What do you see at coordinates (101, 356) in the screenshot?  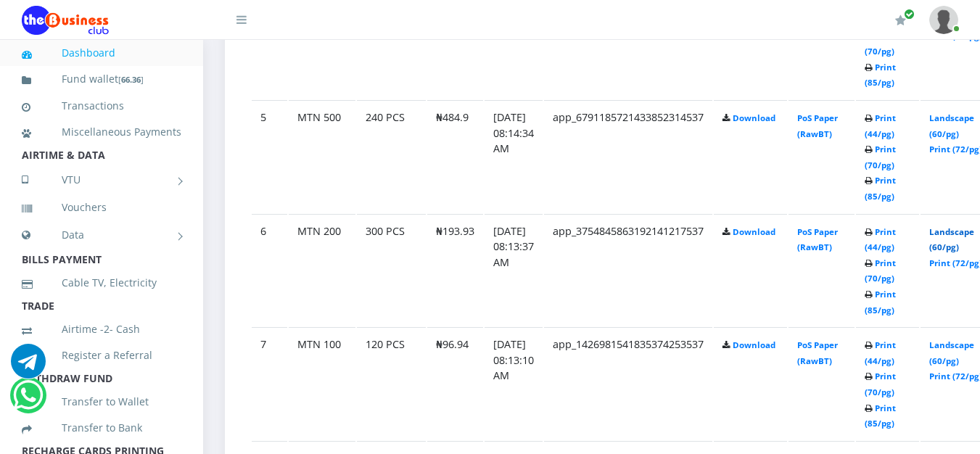 I see `a: Register a Referral` at bounding box center [101, 356].